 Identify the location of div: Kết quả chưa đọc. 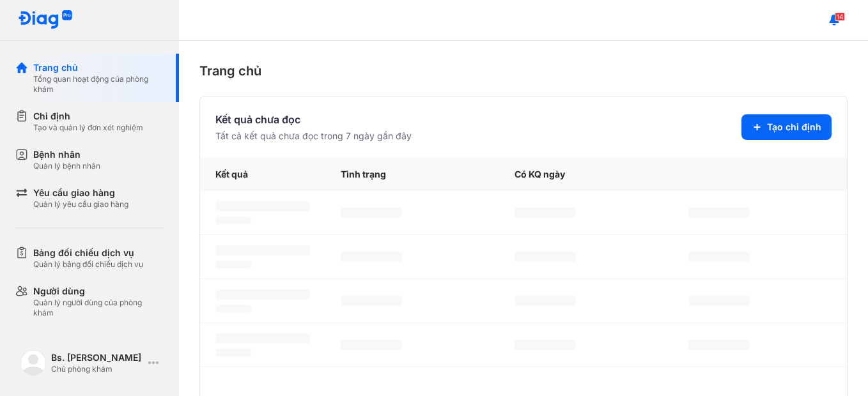
(314, 120).